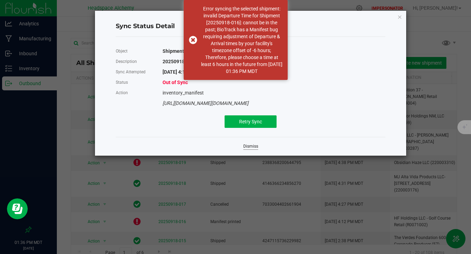 Image resolution: width=471 pixels, height=254 pixels. I want to click on div: Status, so click(134, 82).